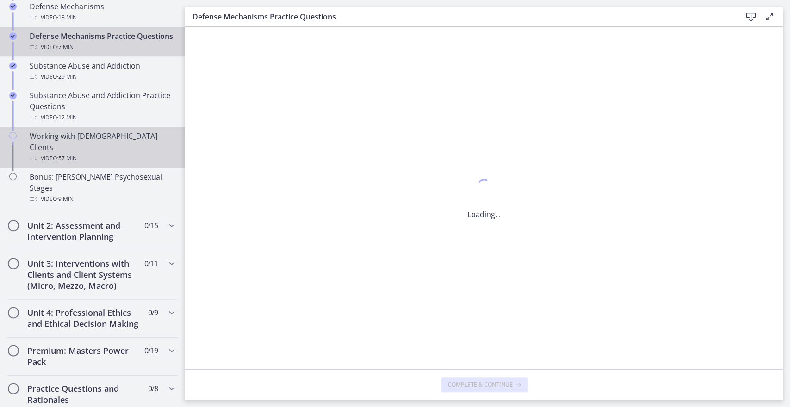 This screenshot has height=407, width=790. I want to click on span: · 12 min, so click(67, 118).